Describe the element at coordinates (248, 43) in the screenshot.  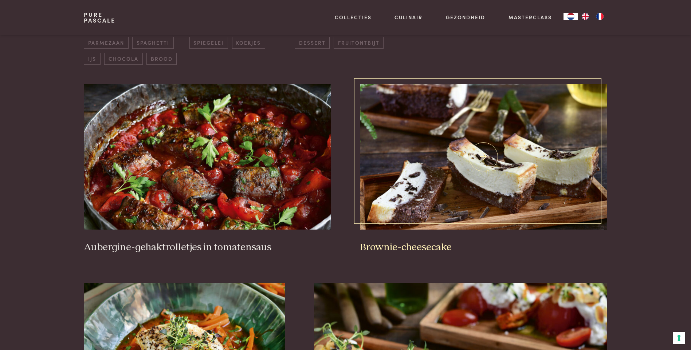
I see `span: koekjes` at that location.